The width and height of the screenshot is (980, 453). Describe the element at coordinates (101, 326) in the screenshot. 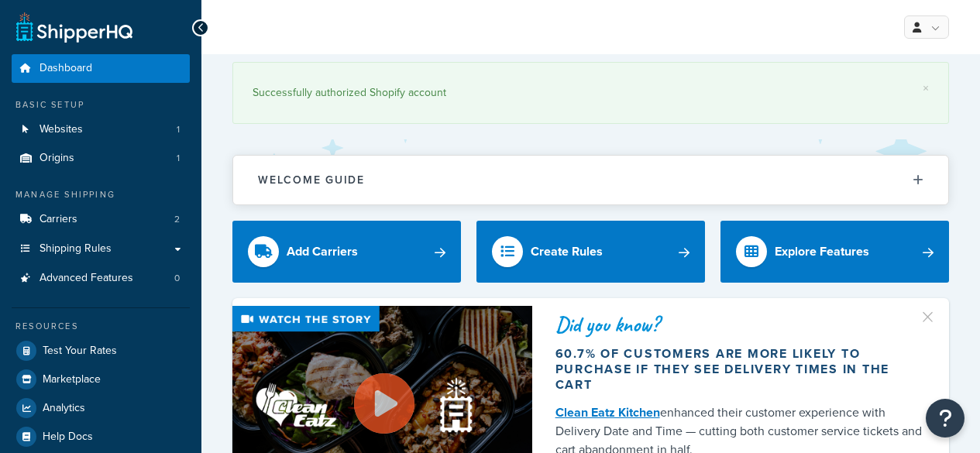

I see `div: Resources` at that location.